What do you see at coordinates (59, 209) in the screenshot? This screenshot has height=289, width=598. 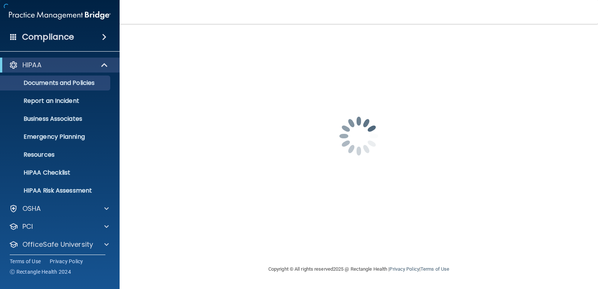 I see `a: OSHA` at bounding box center [59, 209].